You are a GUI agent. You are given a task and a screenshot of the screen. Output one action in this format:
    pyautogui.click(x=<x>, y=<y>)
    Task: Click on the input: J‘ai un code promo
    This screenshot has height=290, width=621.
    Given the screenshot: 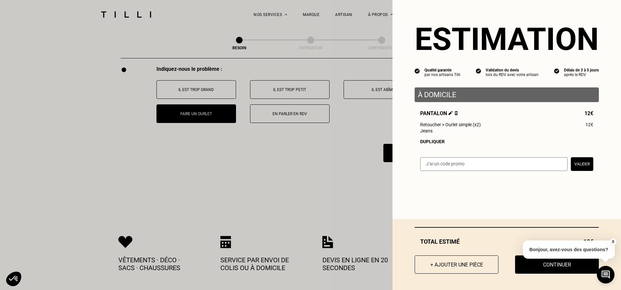 What is the action you would take?
    pyautogui.click(x=494, y=164)
    